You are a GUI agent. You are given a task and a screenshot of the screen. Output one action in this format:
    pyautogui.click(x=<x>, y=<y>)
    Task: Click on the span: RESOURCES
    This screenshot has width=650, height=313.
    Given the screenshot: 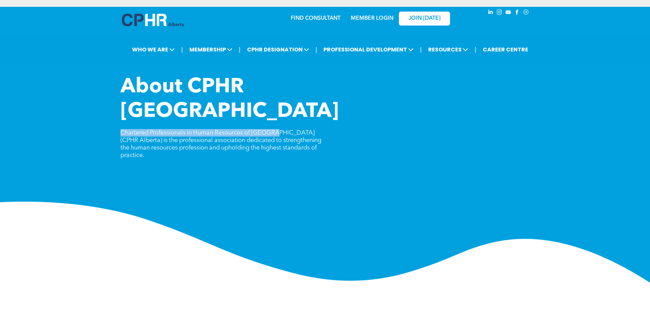 What is the action you would take?
    pyautogui.click(x=448, y=49)
    